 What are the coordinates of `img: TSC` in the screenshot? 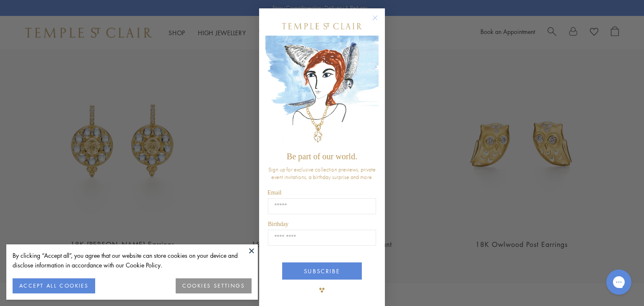 It's located at (322, 290).